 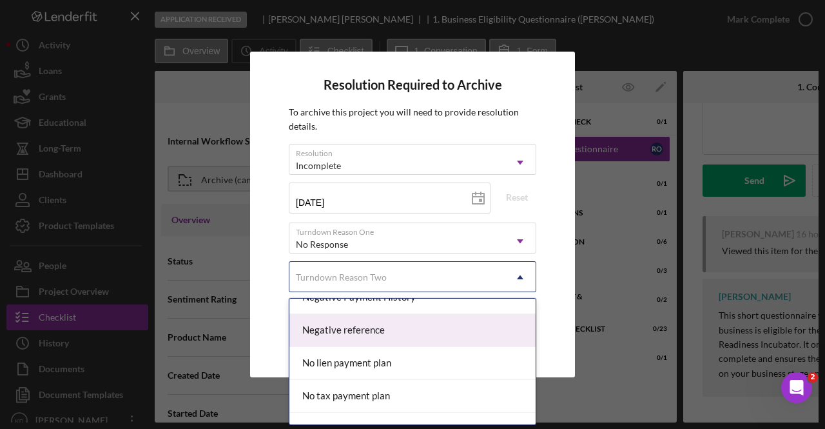 What do you see at coordinates (318, 166) in the screenshot?
I see `div: Incomplete` at bounding box center [318, 166].